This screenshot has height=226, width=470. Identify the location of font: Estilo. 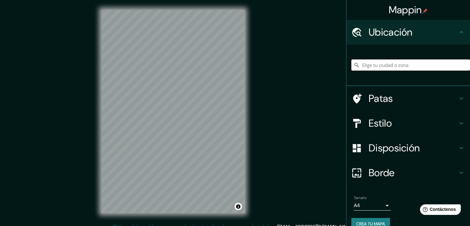
(380, 123).